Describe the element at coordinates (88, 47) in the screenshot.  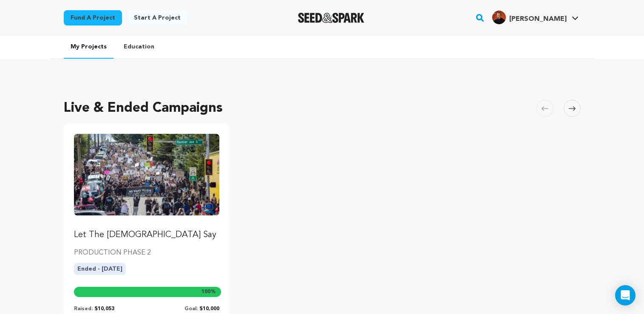
I see `a: My Projects` at that location.